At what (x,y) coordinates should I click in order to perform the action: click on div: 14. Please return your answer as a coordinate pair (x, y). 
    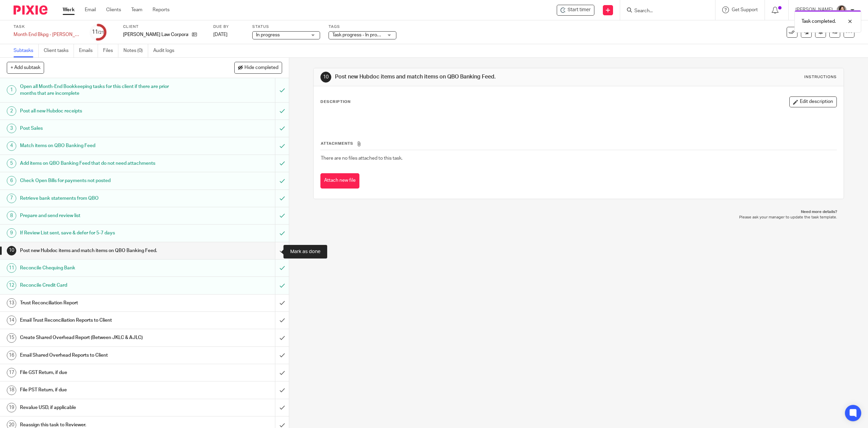
    Looking at the image, I should click on (11, 320).